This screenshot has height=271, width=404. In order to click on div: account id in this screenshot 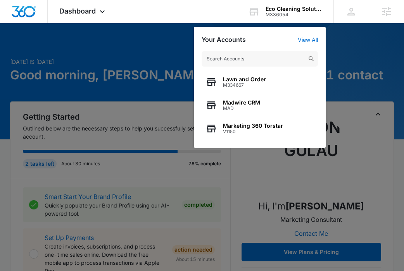, I will do `click(294, 15)`.